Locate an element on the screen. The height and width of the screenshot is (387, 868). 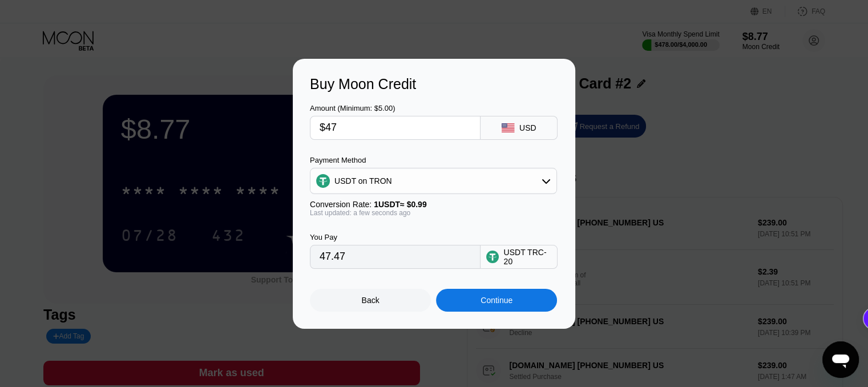
div: You Pay is located at coordinates (395, 237).